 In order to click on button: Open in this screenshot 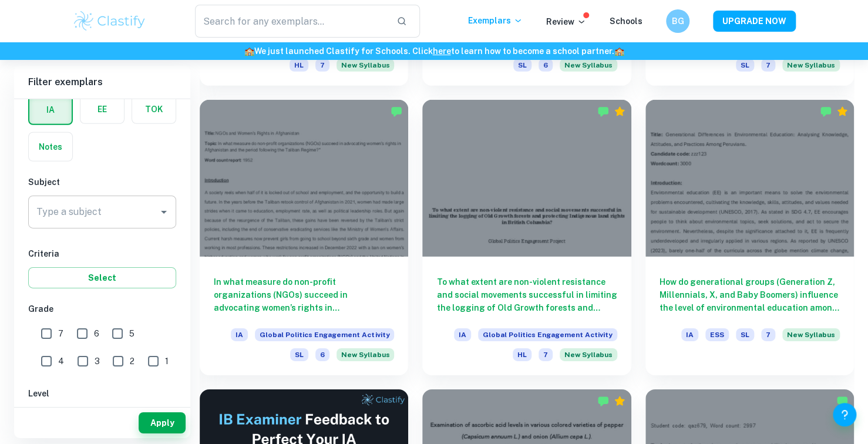, I will do `click(164, 212)`.